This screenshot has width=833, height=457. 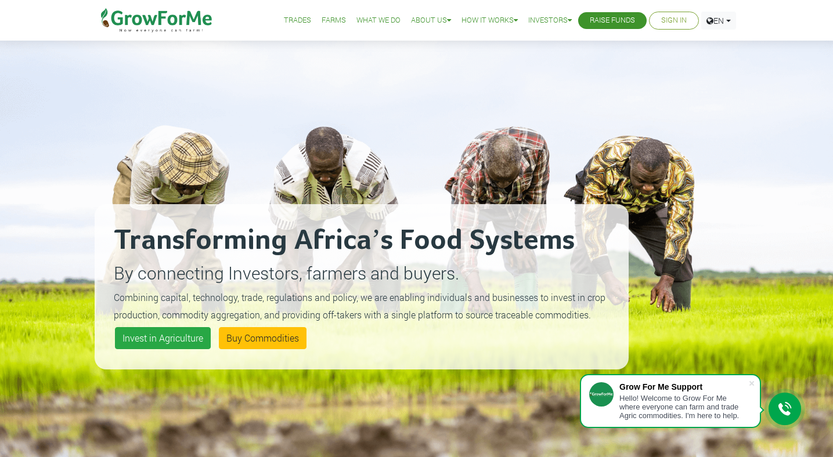 I want to click on a: Farms, so click(x=334, y=20).